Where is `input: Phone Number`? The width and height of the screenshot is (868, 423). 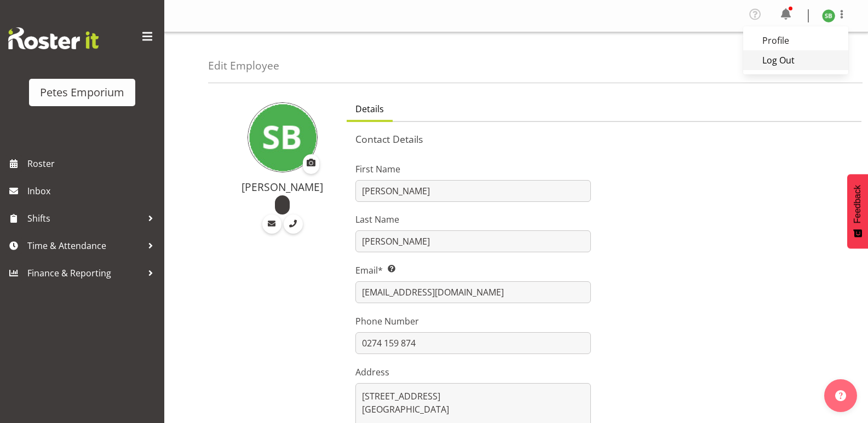 input: Phone Number is located at coordinates (473, 343).